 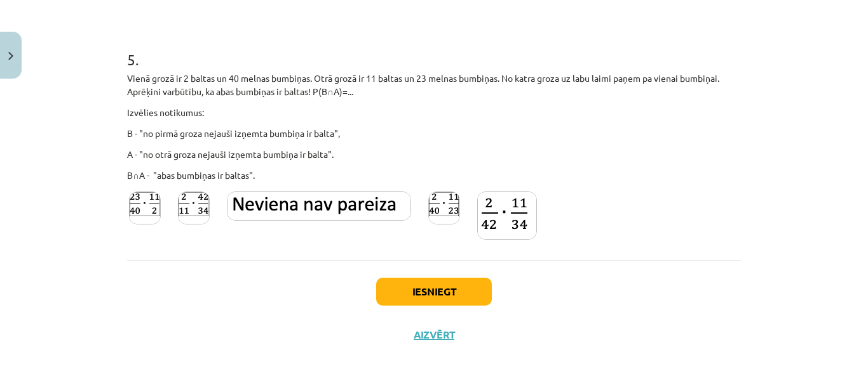 I want to click on button: Aizvērt, so click(x=434, y=335).